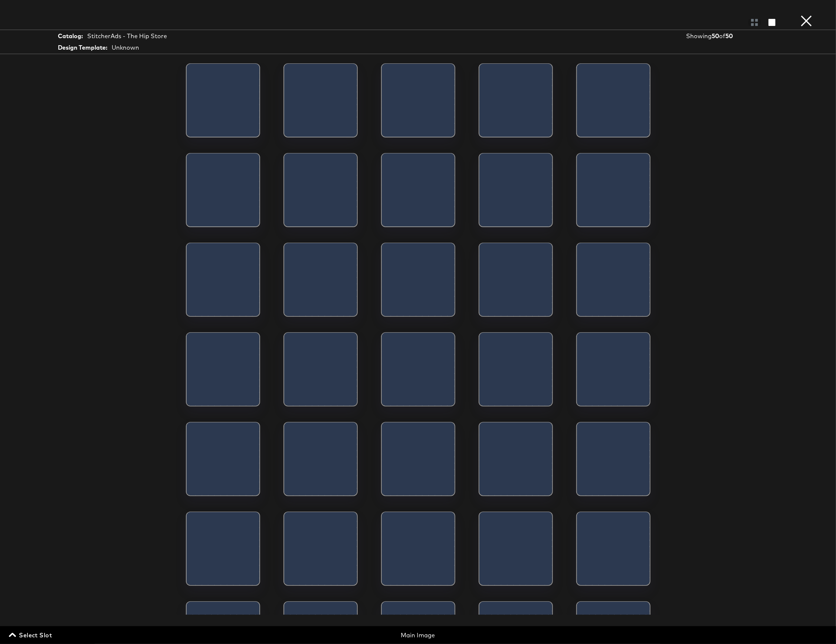 The image size is (836, 644). Describe the element at coordinates (31, 636) in the screenshot. I see `span: Select Slot` at that location.